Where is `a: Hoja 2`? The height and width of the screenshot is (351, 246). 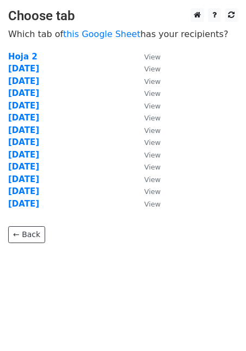
a: Hoja 2 is located at coordinates (23, 57).